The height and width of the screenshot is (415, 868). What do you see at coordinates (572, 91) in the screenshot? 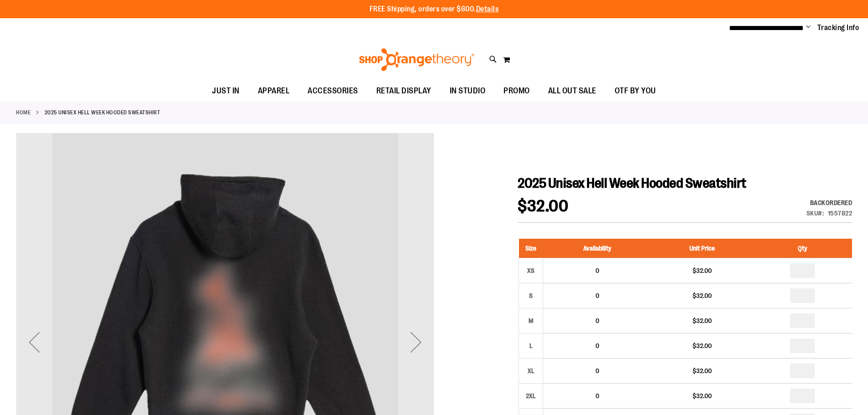
I see `span: ALL OUT SALE` at bounding box center [572, 91].